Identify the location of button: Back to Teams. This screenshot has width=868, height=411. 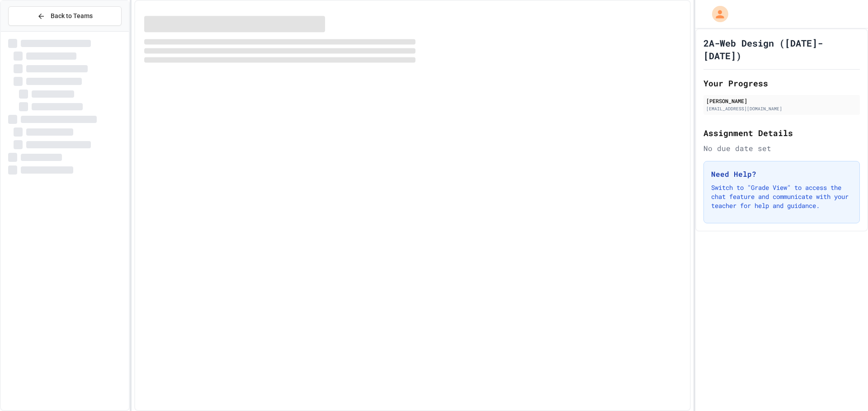
(64, 16).